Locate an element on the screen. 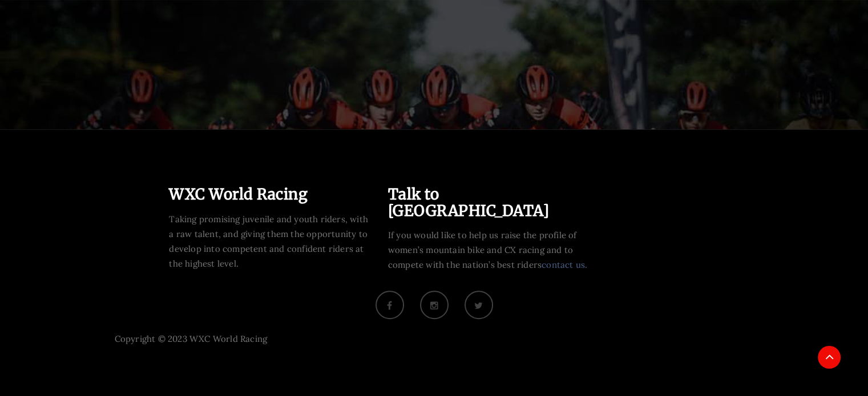 The image size is (868, 396). p: Copyright © 2023 WXC World Racing is located at coordinates (434, 339).